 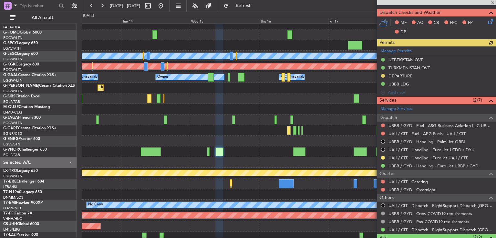 I want to click on span: G-KGKG, so click(x=11, y=65).